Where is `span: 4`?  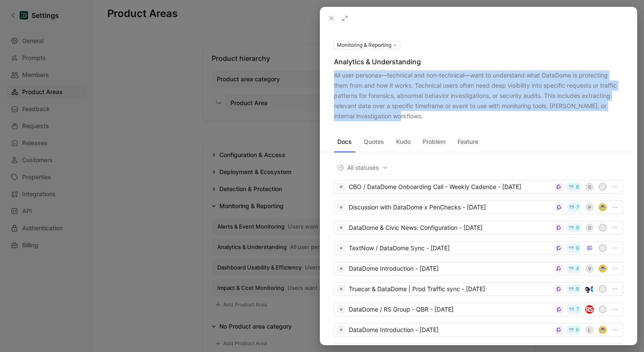 span: 4 is located at coordinates (578, 269).